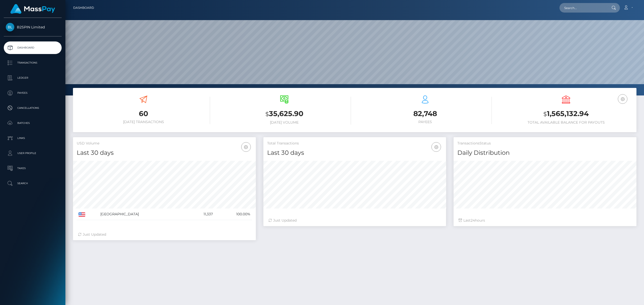  Describe the element at coordinates (33, 78) in the screenshot. I see `p: Ledger` at that location.